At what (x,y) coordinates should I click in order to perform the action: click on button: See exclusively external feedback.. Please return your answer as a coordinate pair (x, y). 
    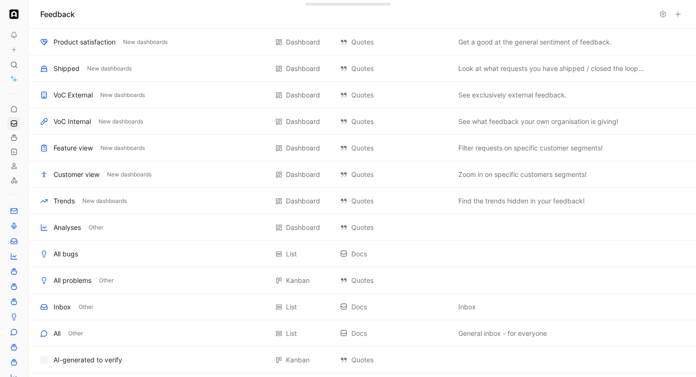
    Looking at the image, I should click on (512, 95).